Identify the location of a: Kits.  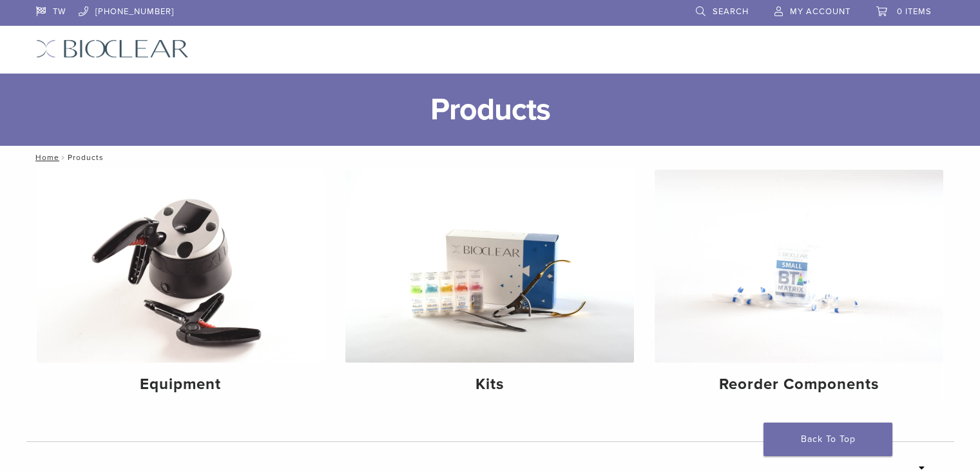
(489, 287).